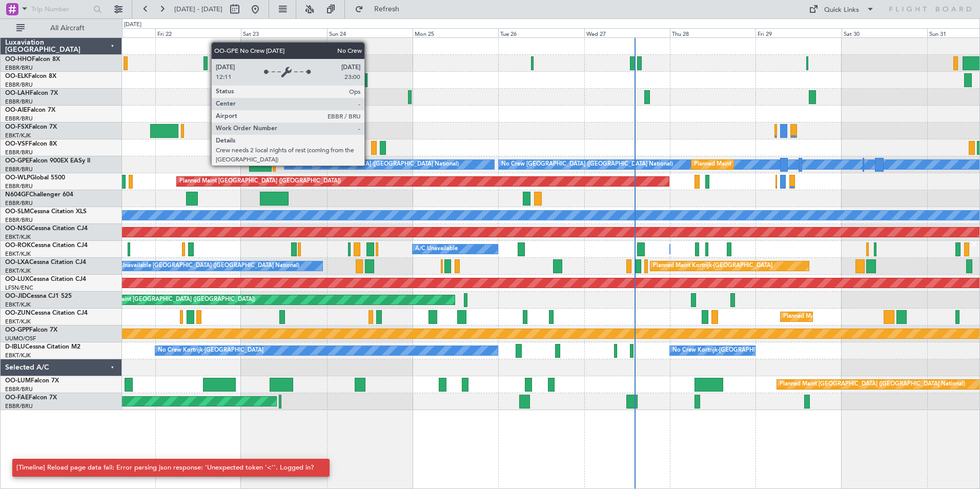 The height and width of the screenshot is (489, 980). What do you see at coordinates (18, 313) in the screenshot?
I see `span: OO-ZUN` at bounding box center [18, 313].